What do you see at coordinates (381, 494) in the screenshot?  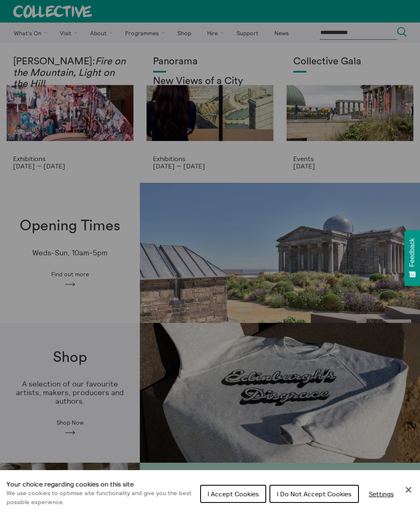 I see `button: Settings` at bounding box center [381, 494].